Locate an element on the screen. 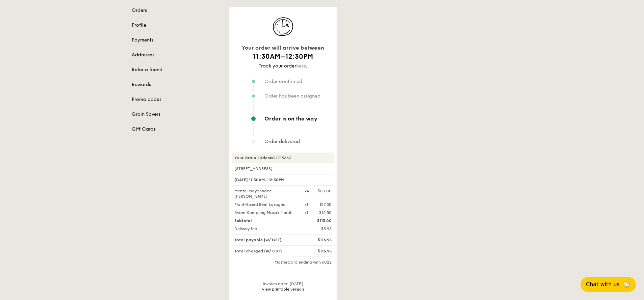 This screenshot has width=644, height=300. a: Refer a friend is located at coordinates (176, 70).